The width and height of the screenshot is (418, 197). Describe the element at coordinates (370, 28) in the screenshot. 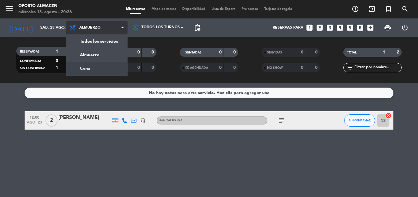

I see `i: add_box` at that location.